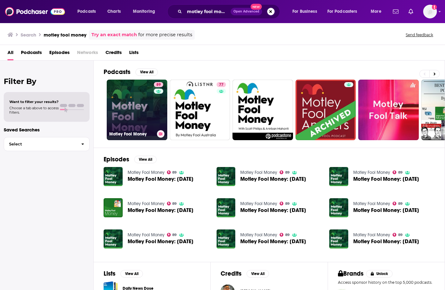 This screenshot has width=445, height=290. What do you see at coordinates (339, 208) in the screenshot?
I see `img: Motley Fool Money: 07.31.2009` at bounding box center [339, 208].